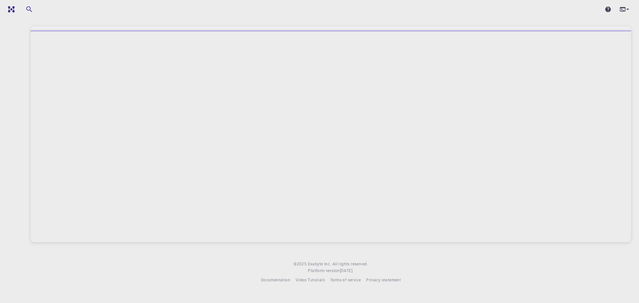  I want to click on a: Exabyte Inc., so click(319, 264).